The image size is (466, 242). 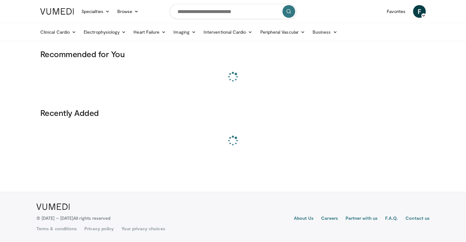 I want to click on a: F, so click(x=420, y=11).